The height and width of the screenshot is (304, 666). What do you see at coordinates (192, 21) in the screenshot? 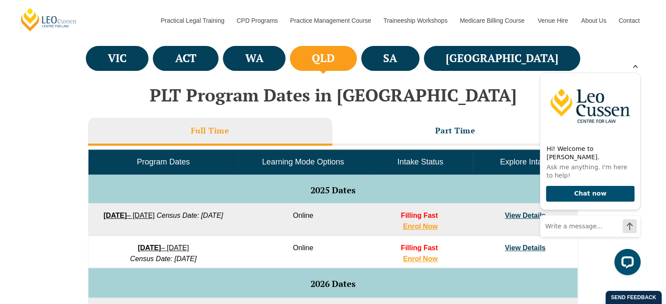
I see `a: Practical Legal Training` at bounding box center [192, 21].